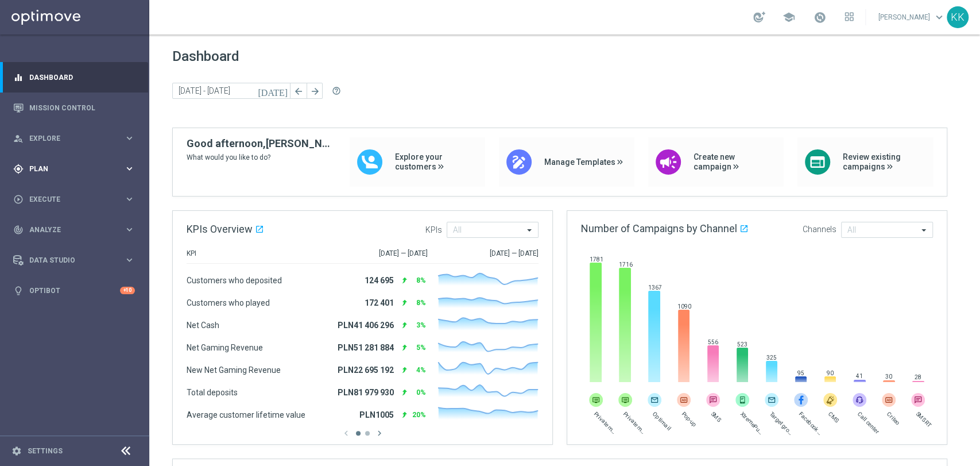 The height and width of the screenshot is (466, 980). I want to click on div: KK, so click(958, 18).